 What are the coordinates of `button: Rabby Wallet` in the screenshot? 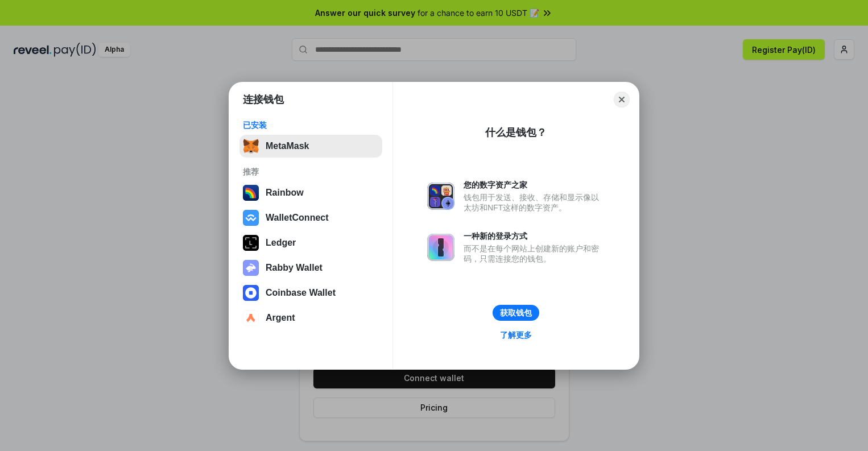 It's located at (310, 268).